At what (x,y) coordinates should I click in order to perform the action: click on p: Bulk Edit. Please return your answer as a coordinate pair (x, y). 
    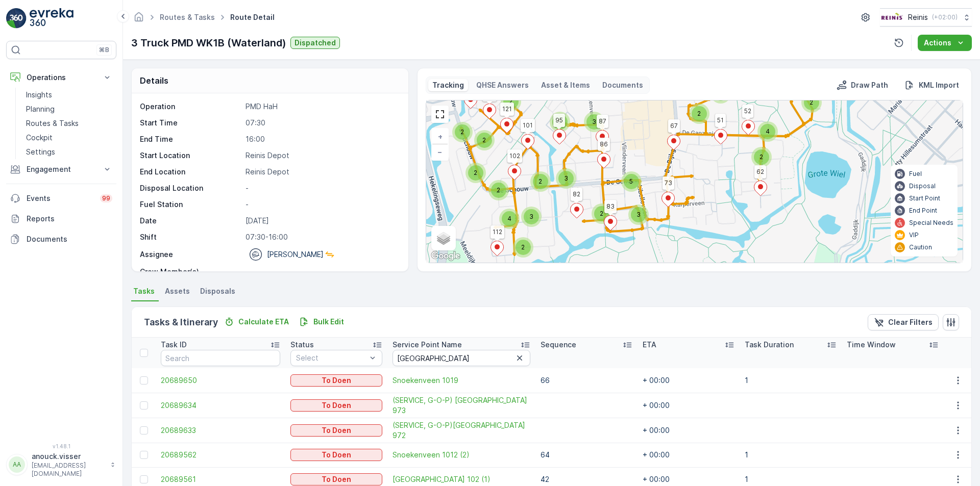
    Looking at the image, I should click on (329, 322).